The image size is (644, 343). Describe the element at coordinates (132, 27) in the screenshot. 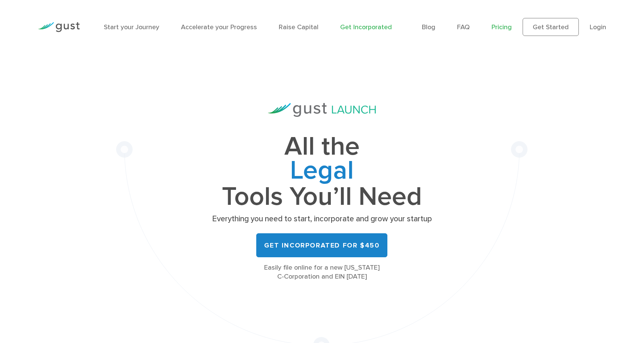

I see `a: Start your Journey` at that location.